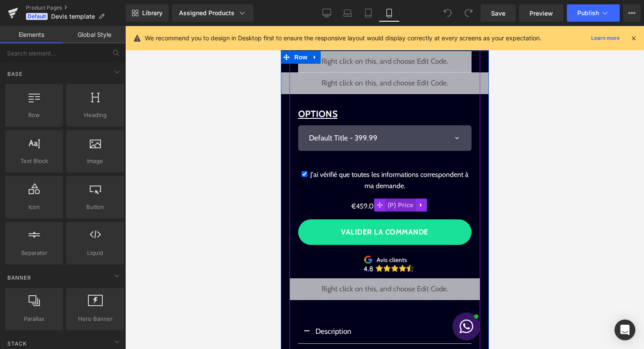 This screenshot has height=349, width=644. What do you see at coordinates (37, 87) in the screenshot?
I see `u: OPTIONS` at bounding box center [37, 87].